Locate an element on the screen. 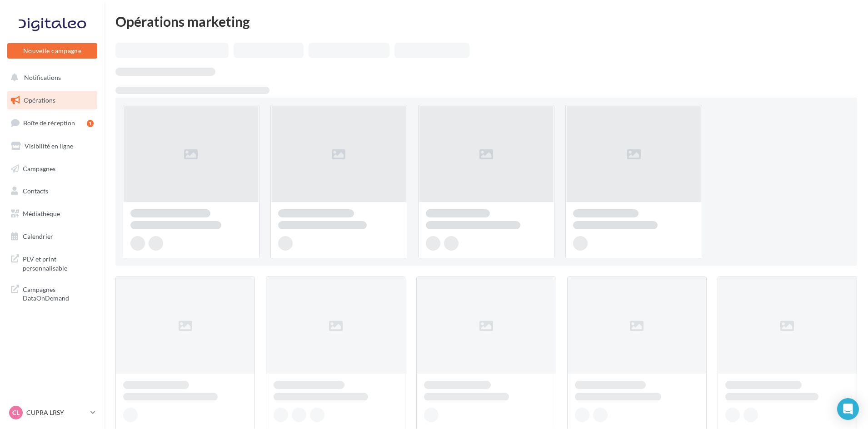  a: PLV et print personnalisable is located at coordinates (52, 262).